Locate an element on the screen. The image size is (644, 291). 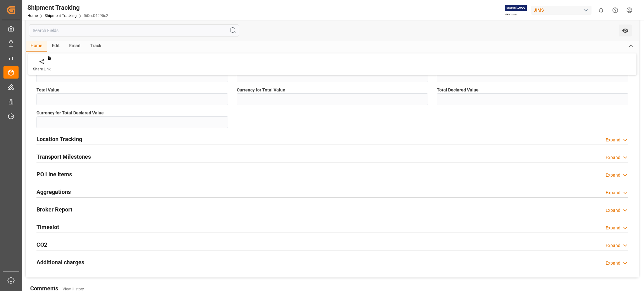
button: Help Center is located at coordinates (615, 10).